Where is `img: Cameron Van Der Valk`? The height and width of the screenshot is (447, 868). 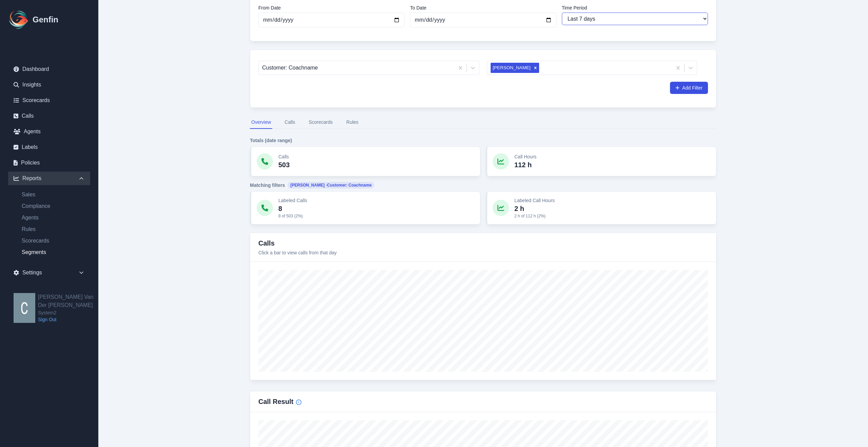 img: Cameron Van Der Valk is located at coordinates (25, 307).